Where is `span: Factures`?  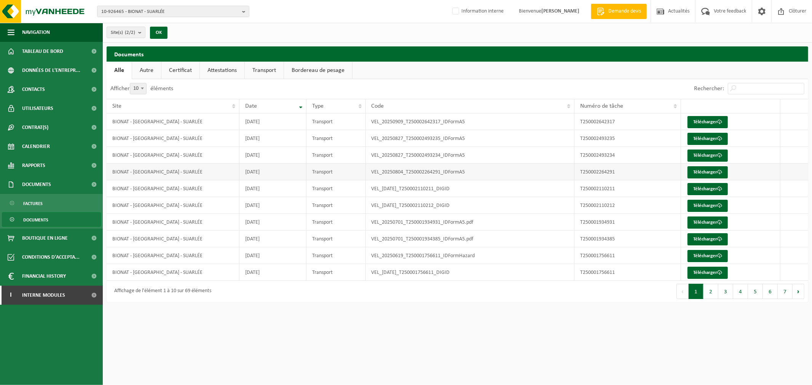
span: Factures is located at coordinates (33, 204).